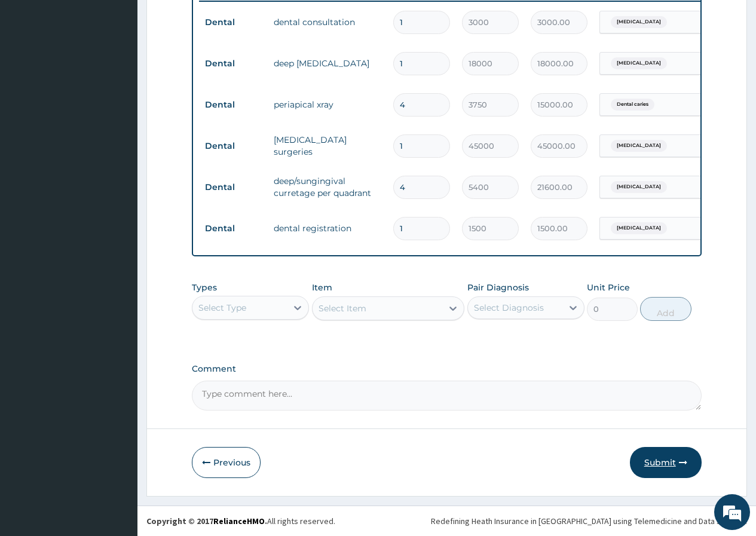  I want to click on label: Item, so click(322, 287).